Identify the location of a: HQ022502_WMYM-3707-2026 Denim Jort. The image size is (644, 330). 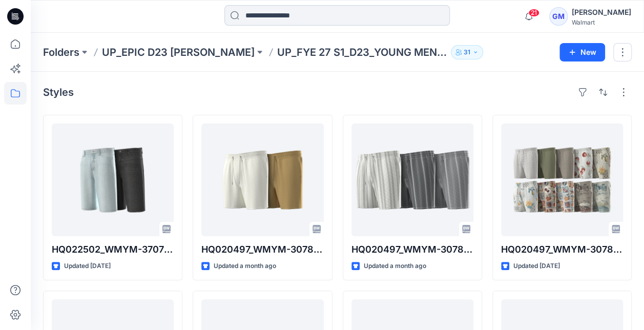
(113, 180).